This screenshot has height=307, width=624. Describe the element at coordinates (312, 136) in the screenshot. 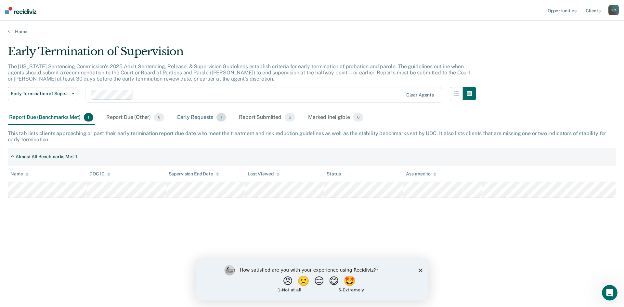

I see `div: This tab lists clients approaching or past their early termination report due date who meet the t...` at that location.